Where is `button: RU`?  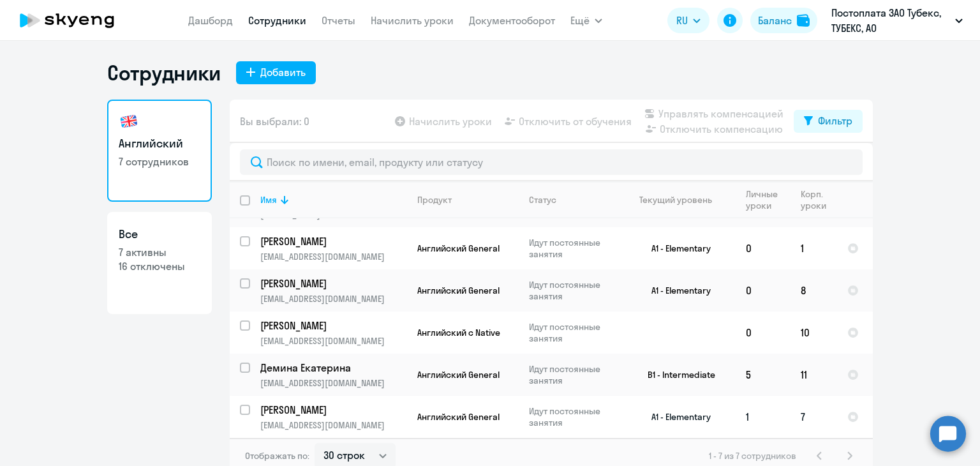
button: RU is located at coordinates (688, 21).